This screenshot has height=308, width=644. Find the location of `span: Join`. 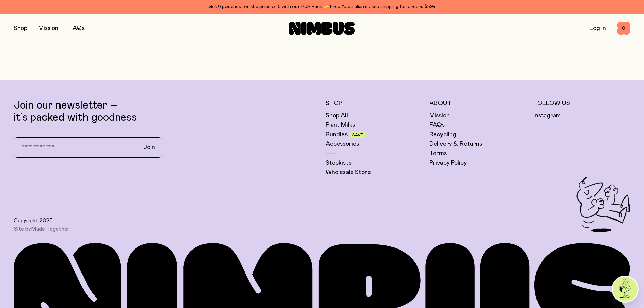

span: Join is located at coordinates (149, 147).